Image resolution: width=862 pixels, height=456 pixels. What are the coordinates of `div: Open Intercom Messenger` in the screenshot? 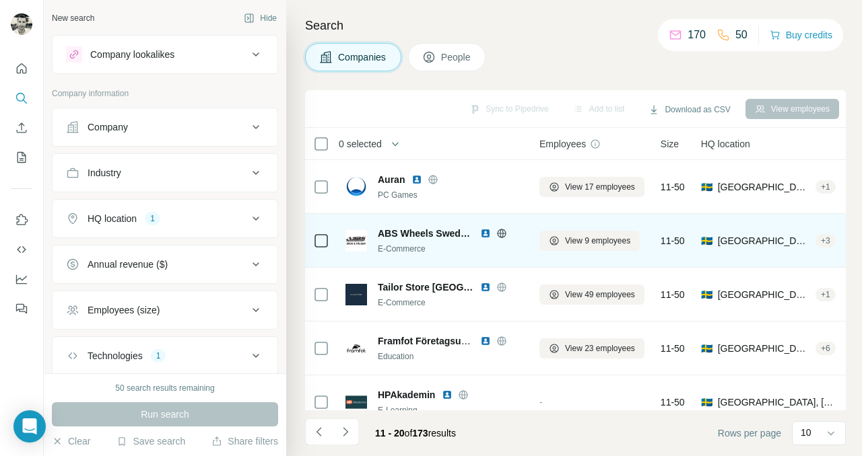 It's located at (30, 427).